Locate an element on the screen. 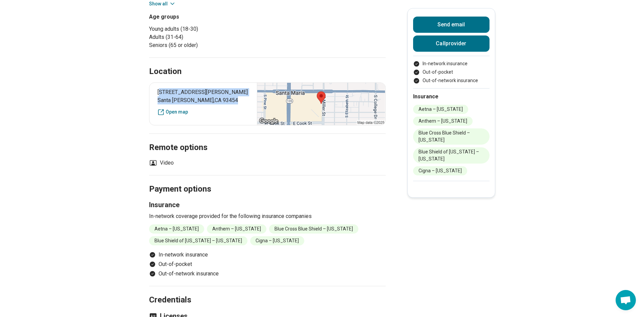  li: Young adults (18-30) is located at coordinates (207, 29).